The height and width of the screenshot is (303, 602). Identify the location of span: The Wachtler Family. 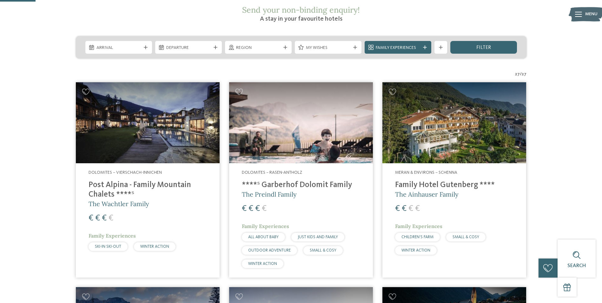
(119, 203).